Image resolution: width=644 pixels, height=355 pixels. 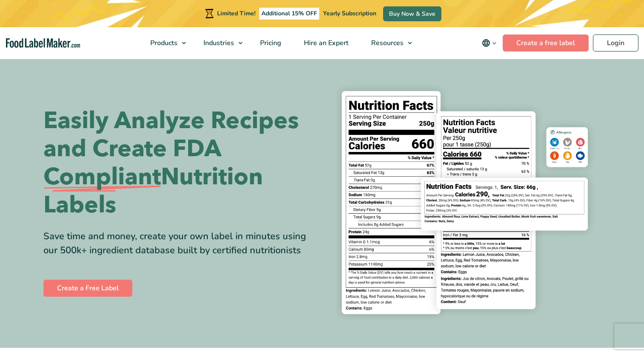 What do you see at coordinates (325, 43) in the screenshot?
I see `a: Hire an Expert` at bounding box center [325, 43].